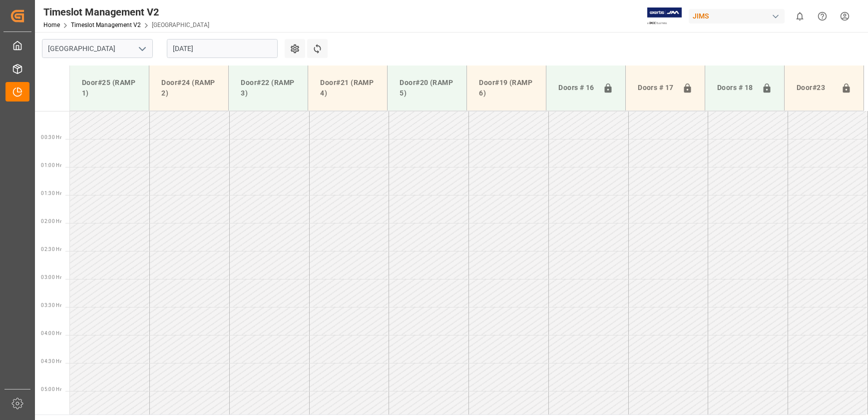 This screenshot has width=868, height=420. What do you see at coordinates (51, 389) in the screenshot?
I see `span: 05:00 Hr` at bounding box center [51, 389].